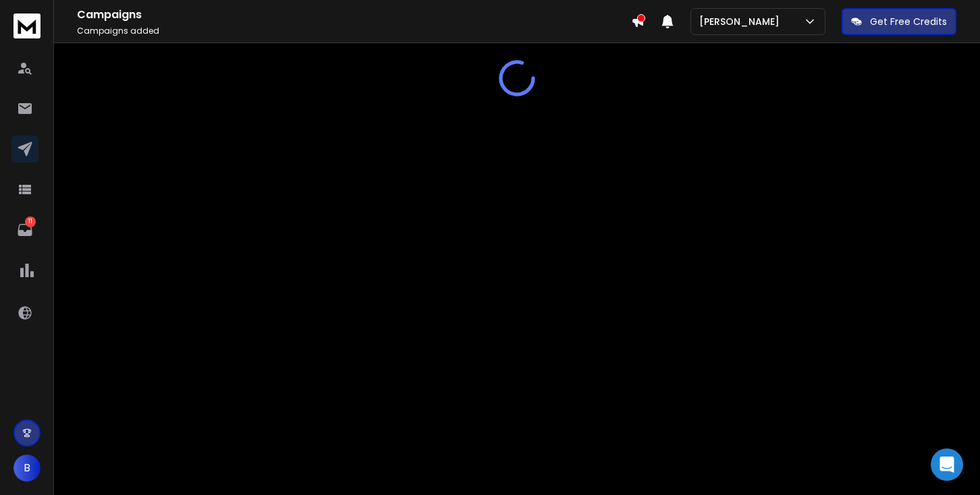 The height and width of the screenshot is (495, 980). Describe the element at coordinates (899, 21) in the screenshot. I see `button: Get Free Credits` at that location.